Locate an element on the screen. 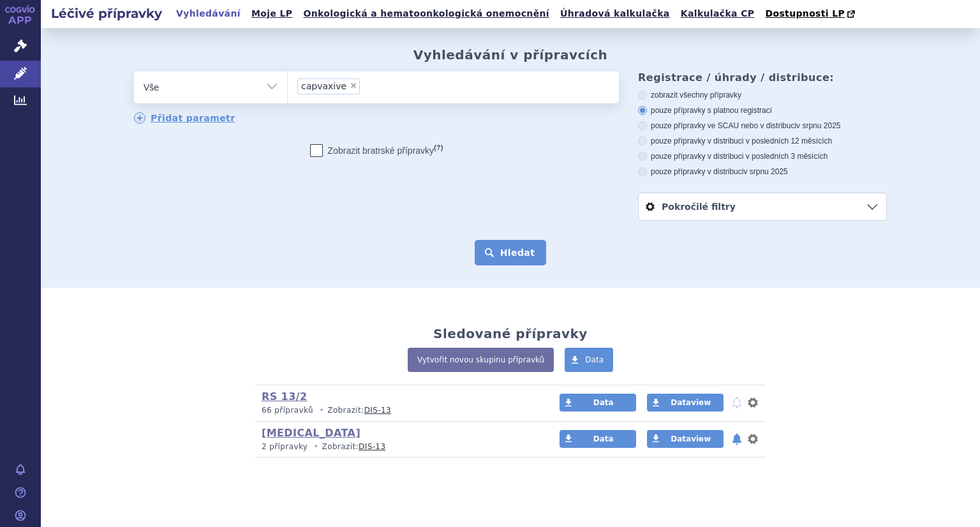 This screenshot has height=527, width=980. label: zobrazit všechny přípravky is located at coordinates (763, 95).